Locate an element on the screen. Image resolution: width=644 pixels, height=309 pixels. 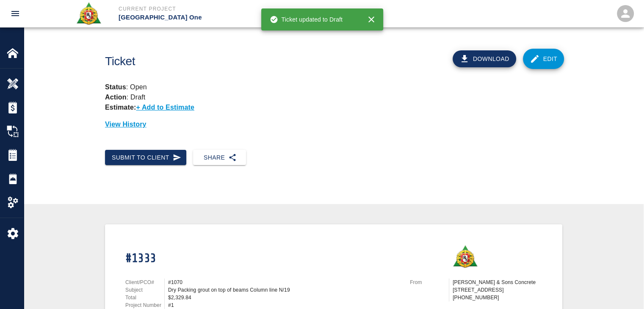
strong: Estimate: is located at coordinates (120, 107).